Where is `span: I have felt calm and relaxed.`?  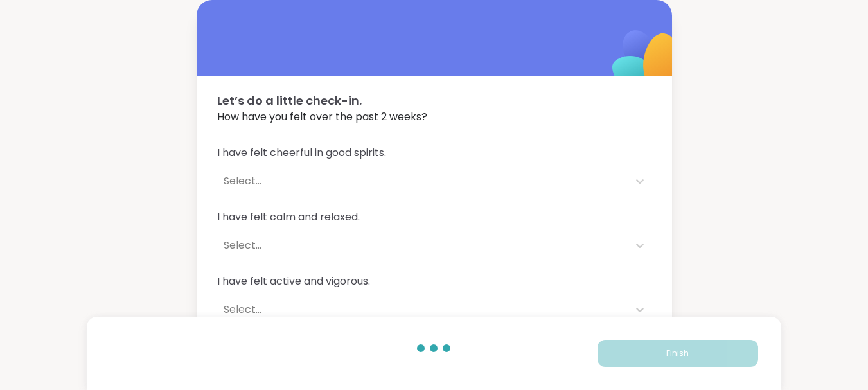 span: I have felt calm and relaxed. is located at coordinates (434, 217).